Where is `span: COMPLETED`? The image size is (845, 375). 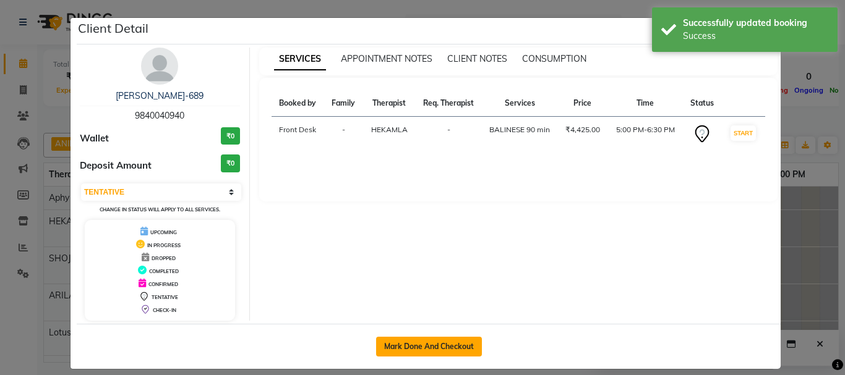 span: COMPLETED is located at coordinates (164, 272).